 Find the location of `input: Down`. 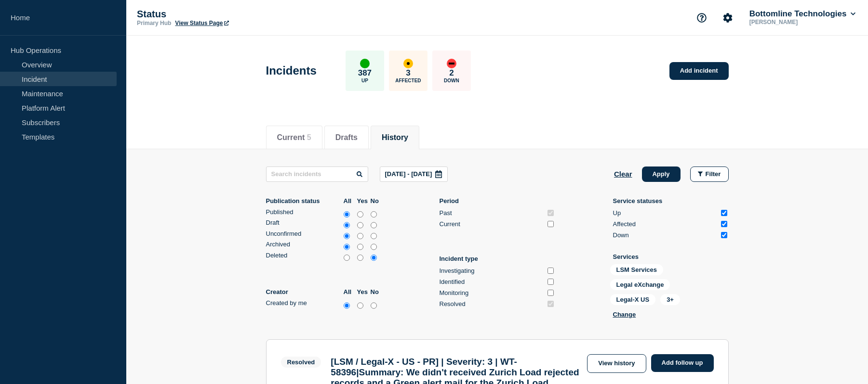

input: Down is located at coordinates (724, 235).